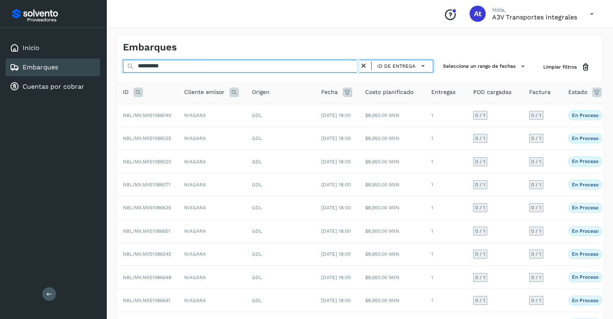 The height and width of the screenshot is (319, 613). What do you see at coordinates (150, 47) in the screenshot?
I see `h4: Embarques` at bounding box center [150, 47].